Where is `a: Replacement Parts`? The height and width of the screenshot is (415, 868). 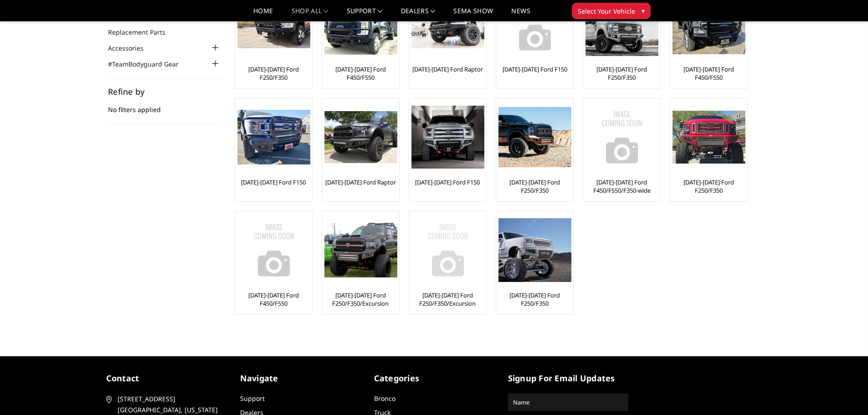
a: Replacement Parts is located at coordinates (142, 32).